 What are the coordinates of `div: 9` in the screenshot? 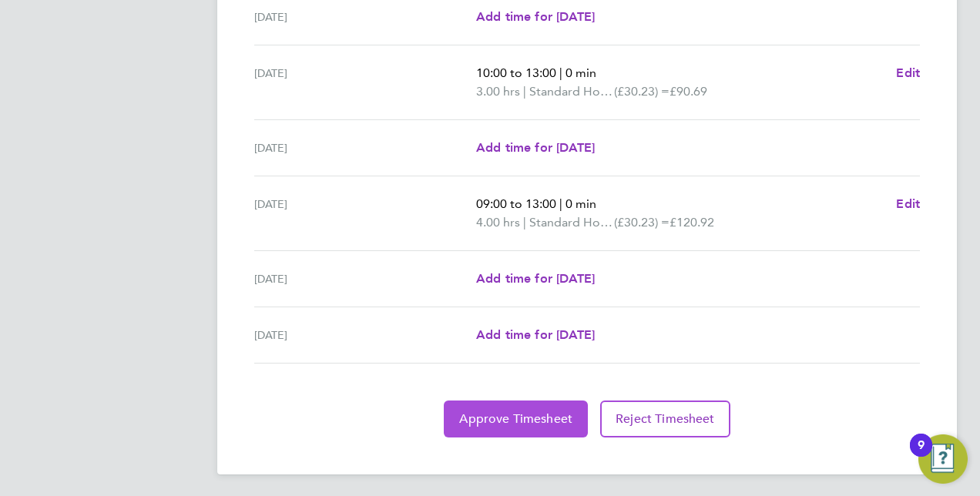 It's located at (921, 455).